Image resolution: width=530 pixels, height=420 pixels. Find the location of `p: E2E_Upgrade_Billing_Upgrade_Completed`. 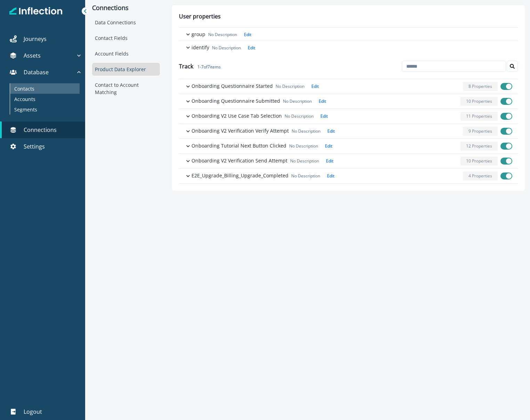

p: E2E_Upgrade_Billing_Upgrade_Completed is located at coordinates (240, 175).